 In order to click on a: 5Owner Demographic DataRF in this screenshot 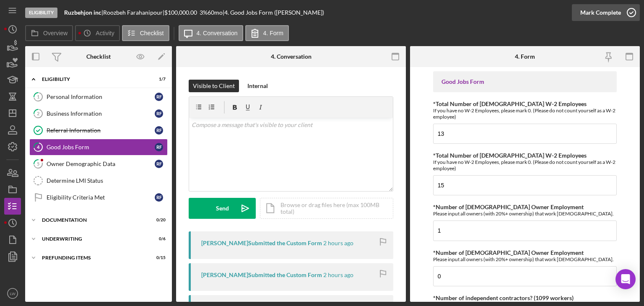, I will do `click(99, 164)`.